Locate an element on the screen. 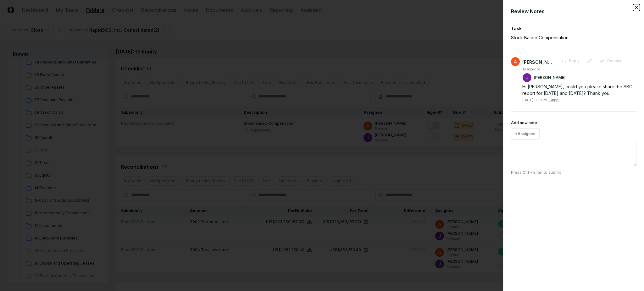  button: +Assignee is located at coordinates (525, 134).